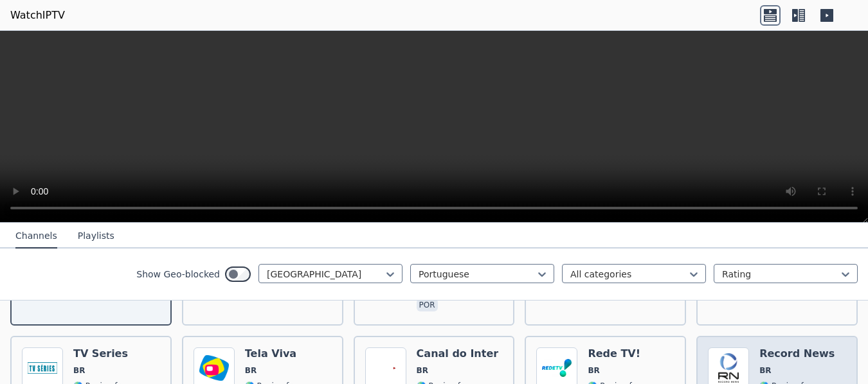  I want to click on p: por, so click(427, 305).